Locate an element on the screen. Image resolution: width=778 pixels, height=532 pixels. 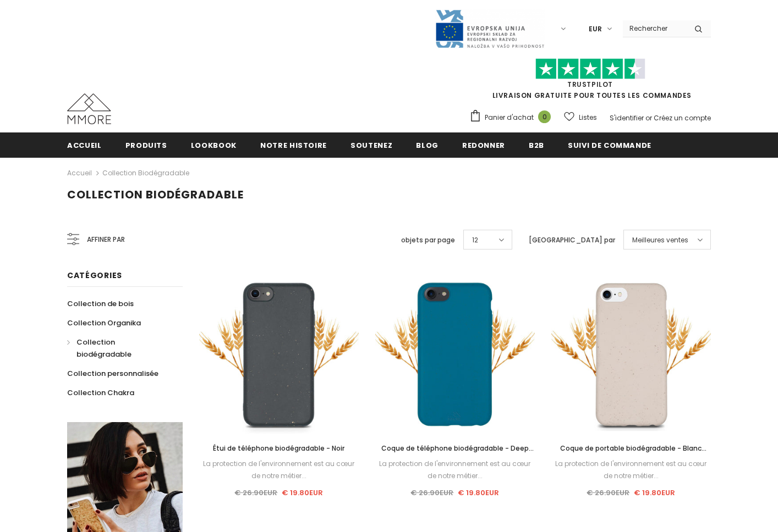
span: or is located at coordinates (649, 118).